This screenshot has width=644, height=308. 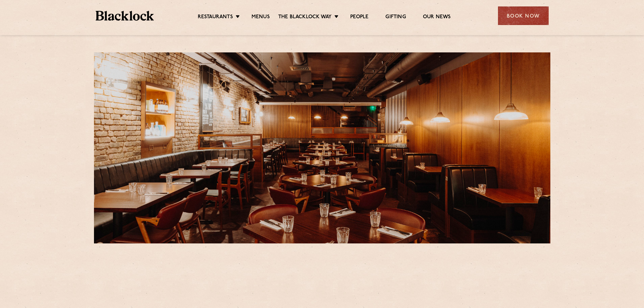 I want to click on a: Gifting, so click(x=396, y=18).